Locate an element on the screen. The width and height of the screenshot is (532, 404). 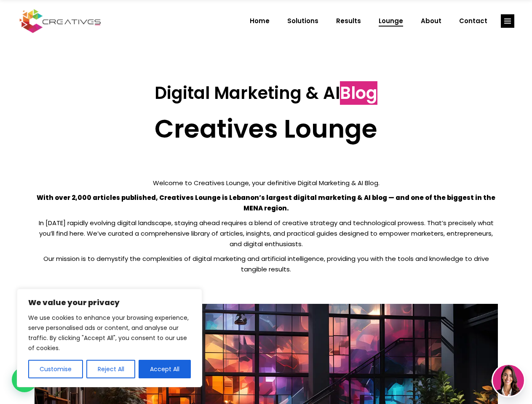
a: Contact is located at coordinates (473, 21).